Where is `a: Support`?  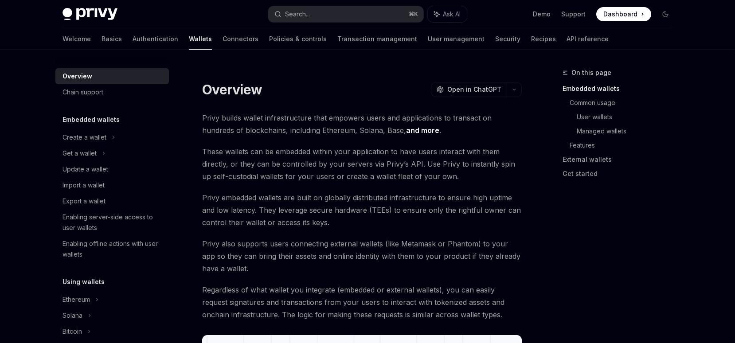
a: Support is located at coordinates (573, 14).